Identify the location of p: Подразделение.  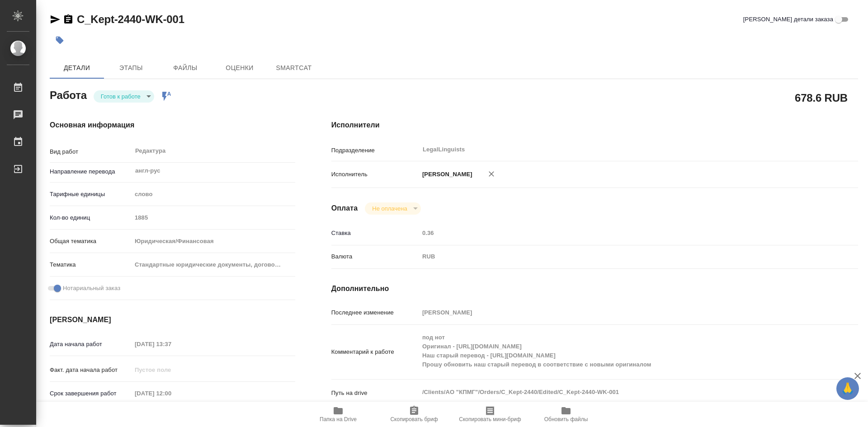
(375, 150).